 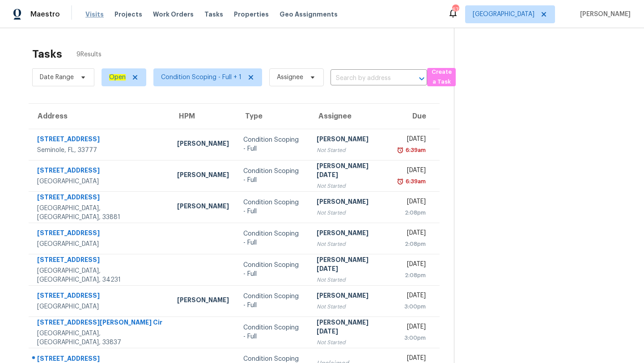 What do you see at coordinates (89, 55) in the screenshot?
I see `span: 9 Results` at bounding box center [89, 55].